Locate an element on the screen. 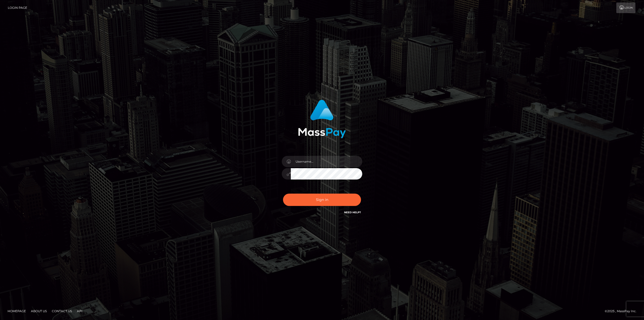 Image resolution: width=644 pixels, height=320 pixels. a: API is located at coordinates (80, 311).